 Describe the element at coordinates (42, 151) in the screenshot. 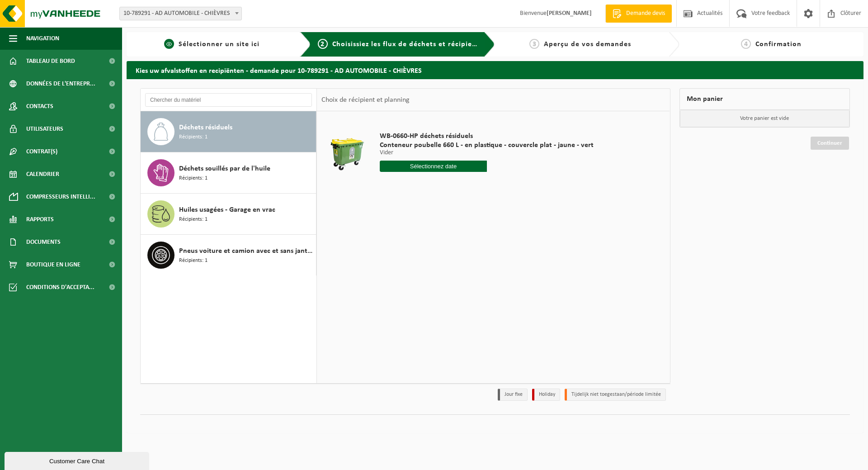

I see `span: Contrat(s)` at that location.